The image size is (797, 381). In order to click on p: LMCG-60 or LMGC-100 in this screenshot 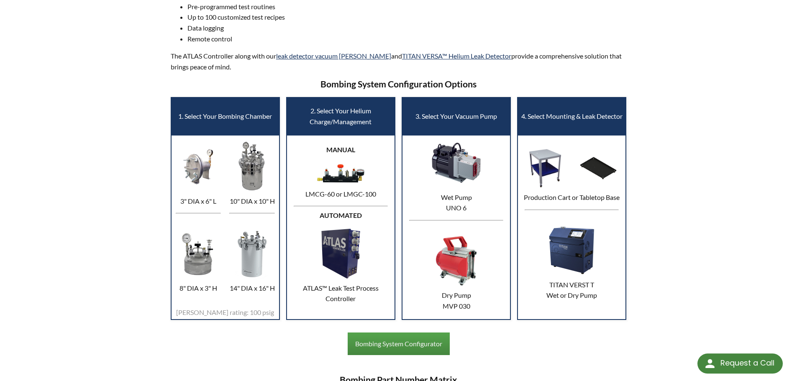, I will do `click(341, 194)`.